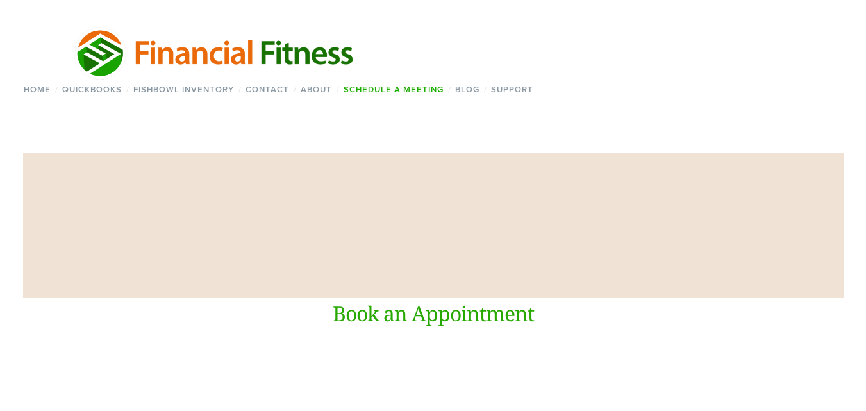 This screenshot has height=411, width=866. I want to click on h1: Schedule a Meeting, so click(433, 225).